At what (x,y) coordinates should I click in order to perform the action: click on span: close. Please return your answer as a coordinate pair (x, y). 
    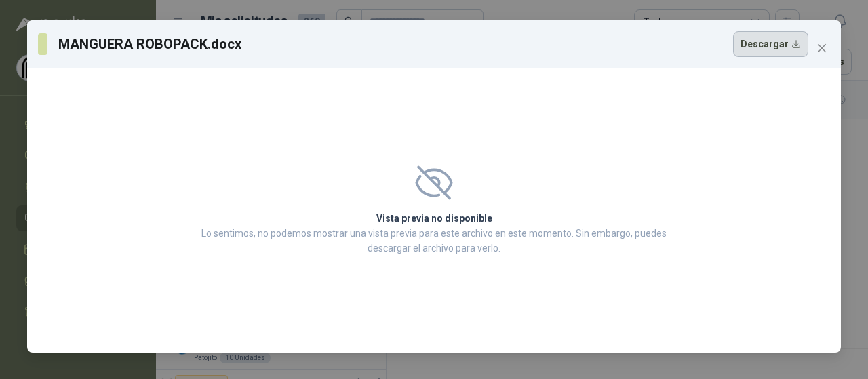
    Looking at the image, I should click on (822, 48).